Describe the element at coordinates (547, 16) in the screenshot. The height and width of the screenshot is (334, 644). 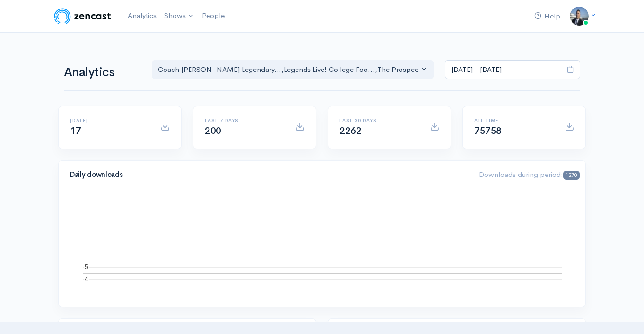
I see `a: Help` at that location.